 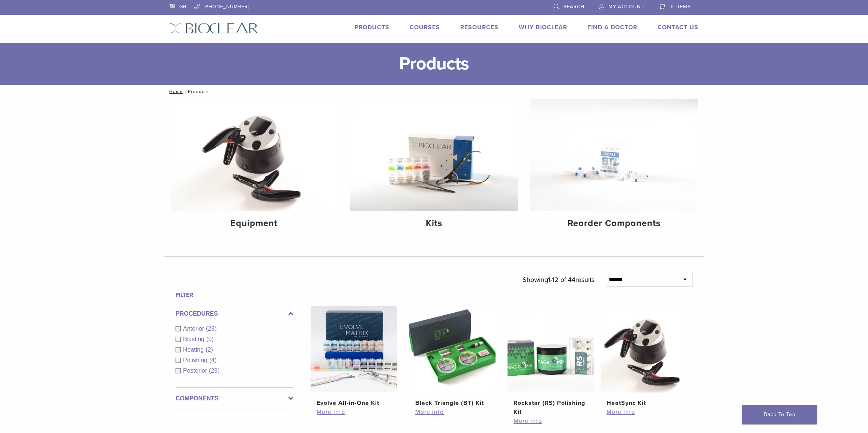 I want to click on span: (5), so click(x=210, y=339).